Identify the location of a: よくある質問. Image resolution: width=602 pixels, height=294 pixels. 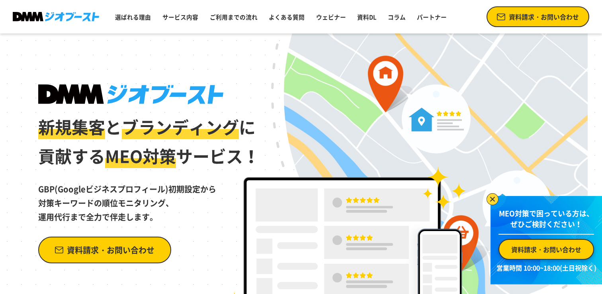
(287, 17).